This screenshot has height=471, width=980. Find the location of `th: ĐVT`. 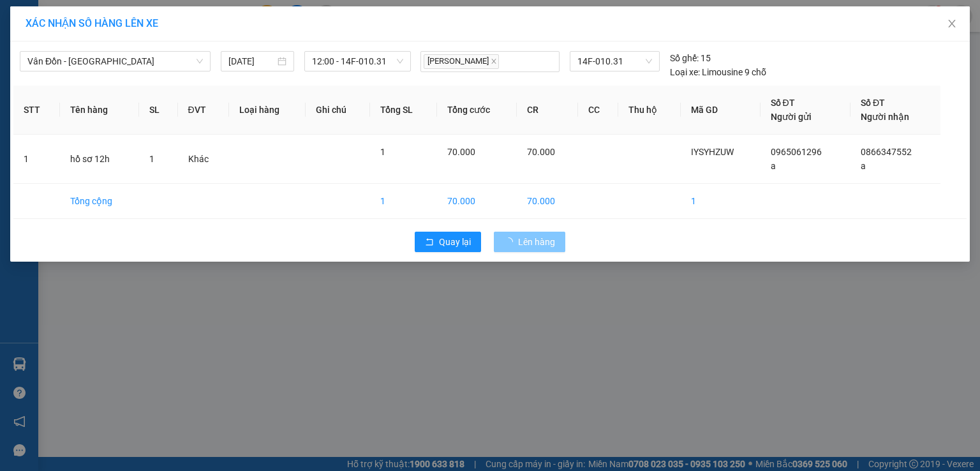

th: ĐVT is located at coordinates (204, 109).